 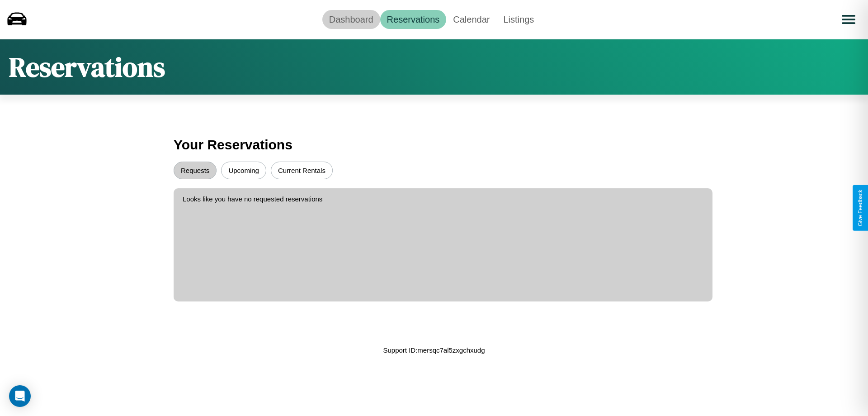 What do you see at coordinates (860, 208) in the screenshot?
I see `div: Give Feedback` at bounding box center [860, 208].